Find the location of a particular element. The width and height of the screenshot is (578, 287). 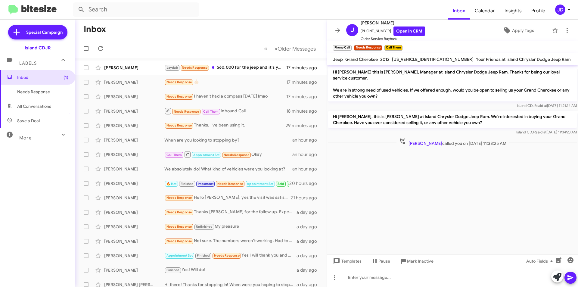

span: Auto Fields is located at coordinates (540, 261).